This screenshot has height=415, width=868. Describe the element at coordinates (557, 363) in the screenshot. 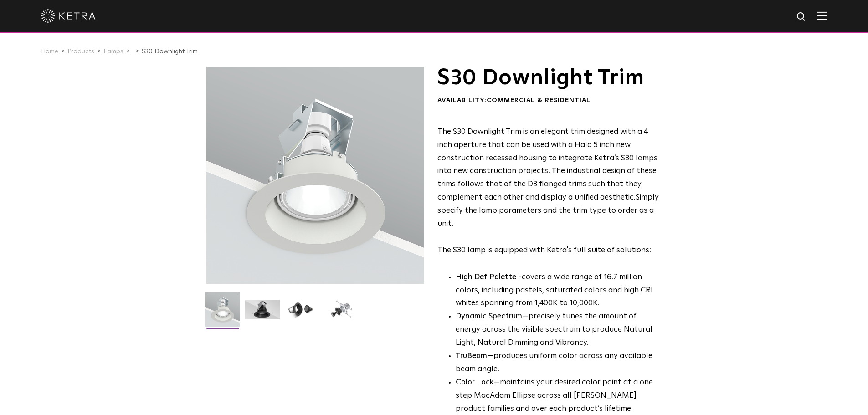

I see `li: —produces uniform color across any available beam angle.` at that location.